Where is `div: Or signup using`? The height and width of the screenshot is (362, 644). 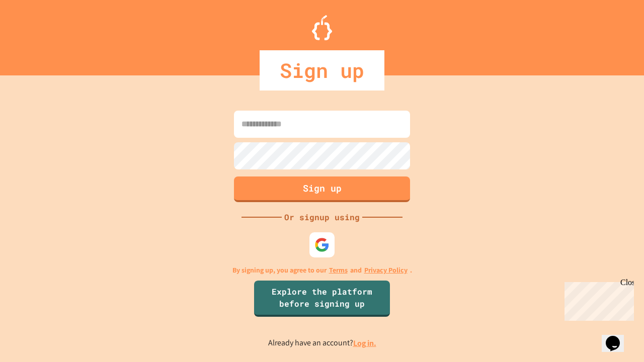 div: Or signup using is located at coordinates (322, 218).